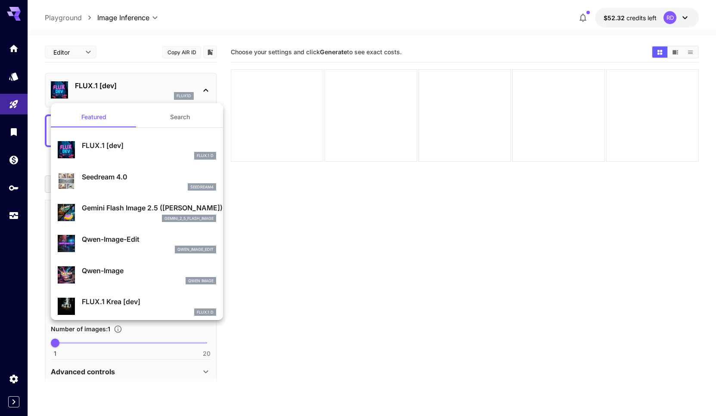 The image size is (716, 416). I want to click on div: Qwen-ImageQwen Image, so click(137, 275).